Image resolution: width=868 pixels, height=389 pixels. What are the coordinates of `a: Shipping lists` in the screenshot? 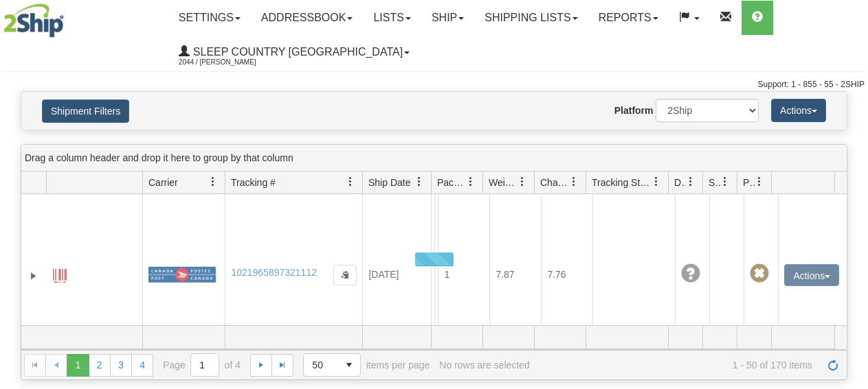 It's located at (531, 18).